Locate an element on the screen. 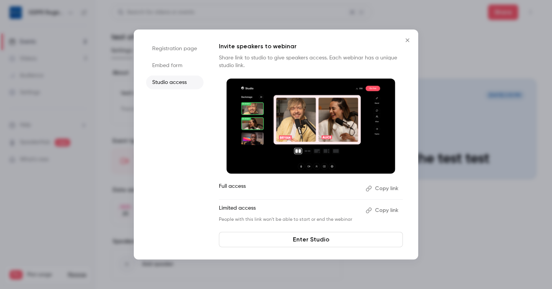 The image size is (552, 289). p: People with this link won't be able to start or end the webinar is located at coordinates (289, 220).